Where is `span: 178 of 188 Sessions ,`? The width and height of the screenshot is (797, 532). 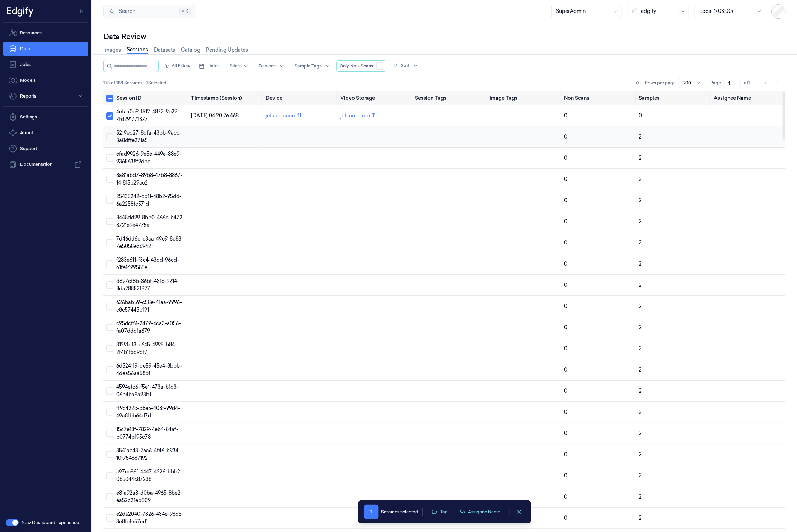 span: 178 of 188 Sessions , is located at coordinates (124, 83).